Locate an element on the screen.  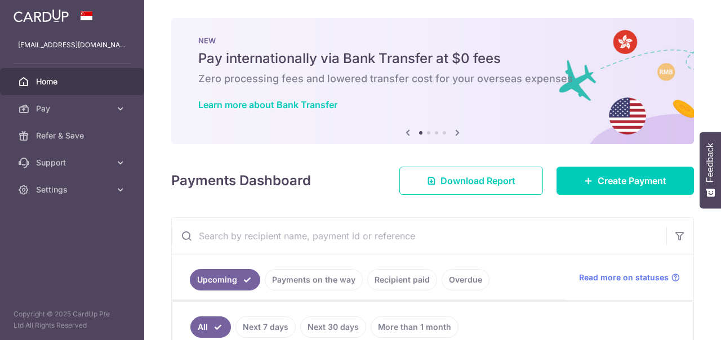
a: Upcoming is located at coordinates (225, 280).